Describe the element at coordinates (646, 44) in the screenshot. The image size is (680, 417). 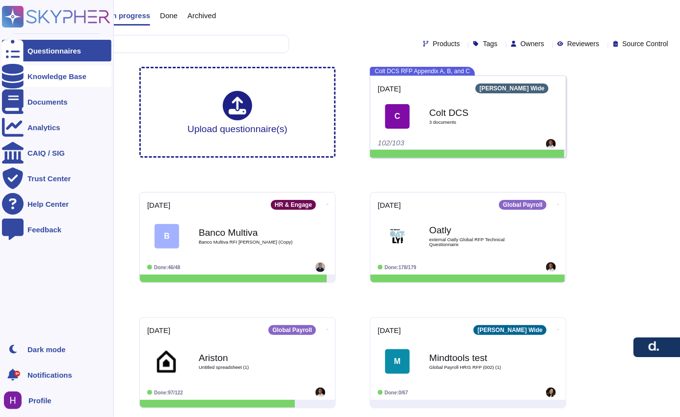
I see `span: Source Control` at that location.